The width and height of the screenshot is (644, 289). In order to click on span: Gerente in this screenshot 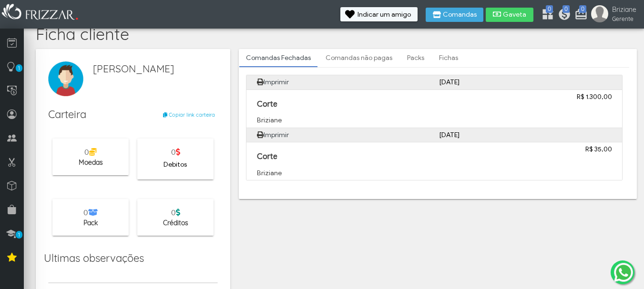, I will do `click(624, 19)`.